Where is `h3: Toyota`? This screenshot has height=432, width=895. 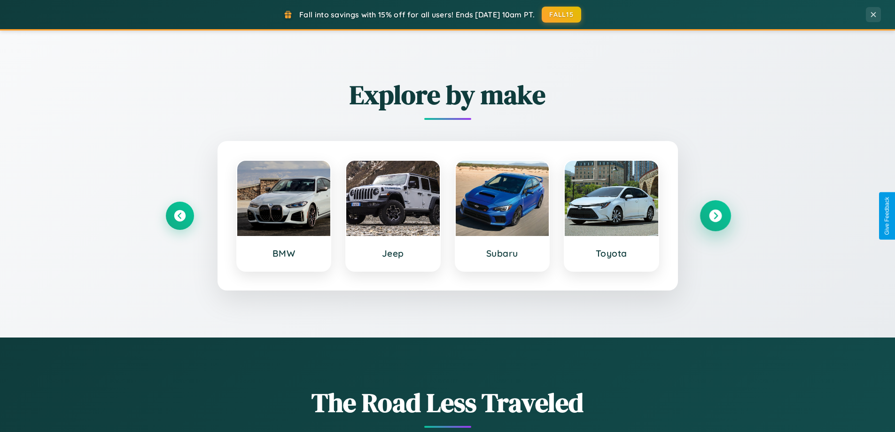 h3: Toyota is located at coordinates (611, 253).